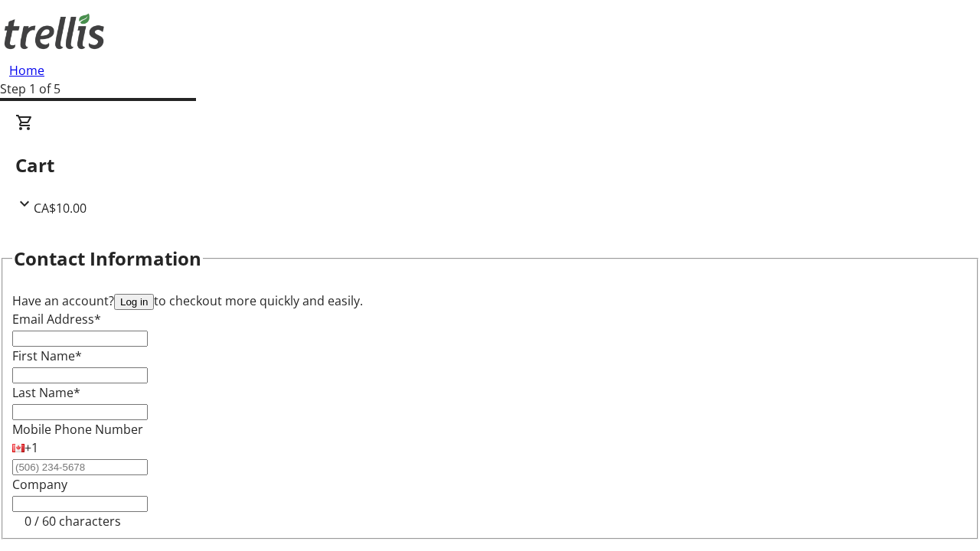  What do you see at coordinates (490, 165) in the screenshot?
I see `div: CartCA$10.00` at bounding box center [490, 165].